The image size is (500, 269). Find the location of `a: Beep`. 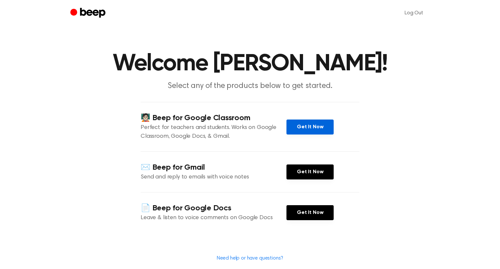

a: Beep is located at coordinates (89, 13).